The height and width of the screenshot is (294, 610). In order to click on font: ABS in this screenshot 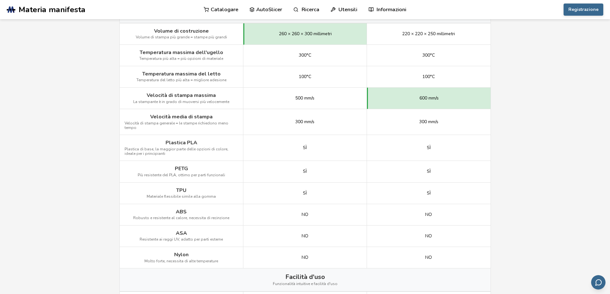, I will do `click(181, 212)`.